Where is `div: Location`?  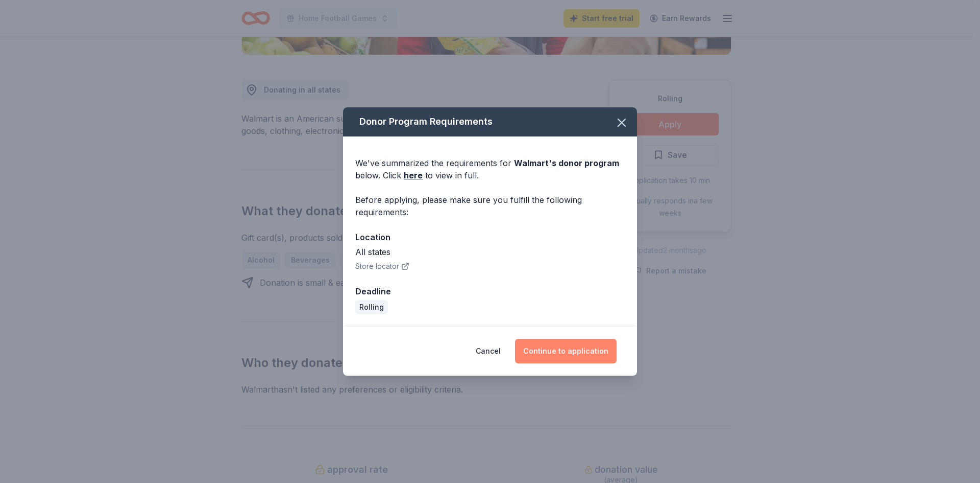
div: Location is located at coordinates (490, 237).